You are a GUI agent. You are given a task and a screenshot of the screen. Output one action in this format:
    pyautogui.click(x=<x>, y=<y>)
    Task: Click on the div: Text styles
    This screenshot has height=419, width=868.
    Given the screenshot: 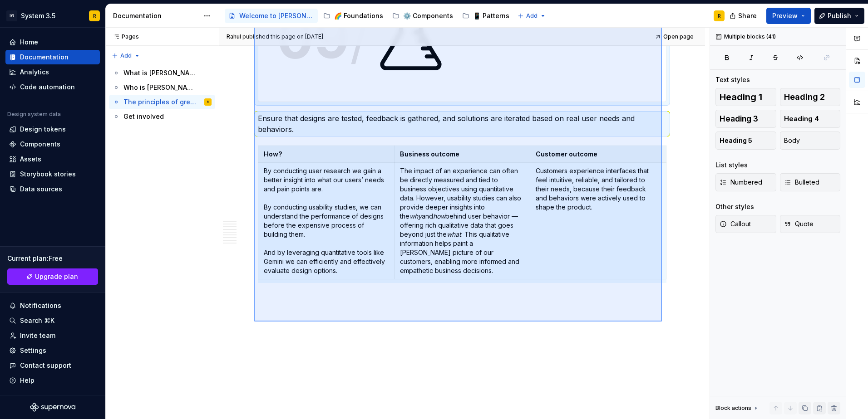 What is the action you would take?
    pyautogui.click(x=732, y=80)
    